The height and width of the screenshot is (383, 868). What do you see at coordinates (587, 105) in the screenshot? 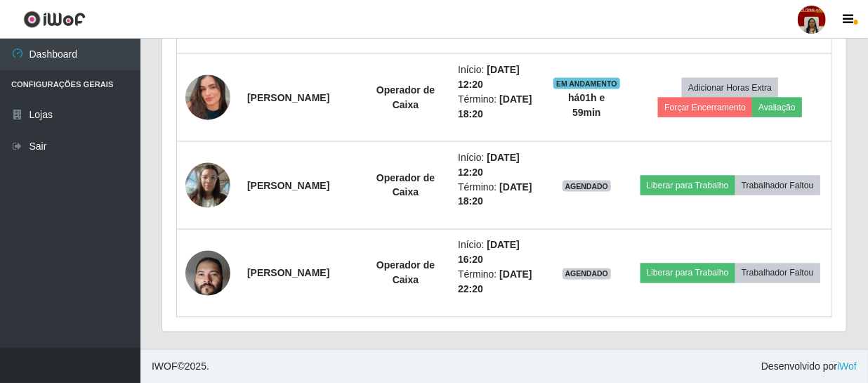
I see `strong: há 01 h e 59 min` at bounding box center [587, 105].